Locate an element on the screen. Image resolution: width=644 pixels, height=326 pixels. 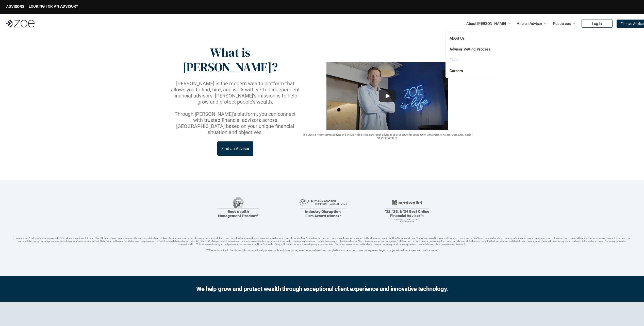
p: Hire an Advisor is located at coordinates (529, 24).